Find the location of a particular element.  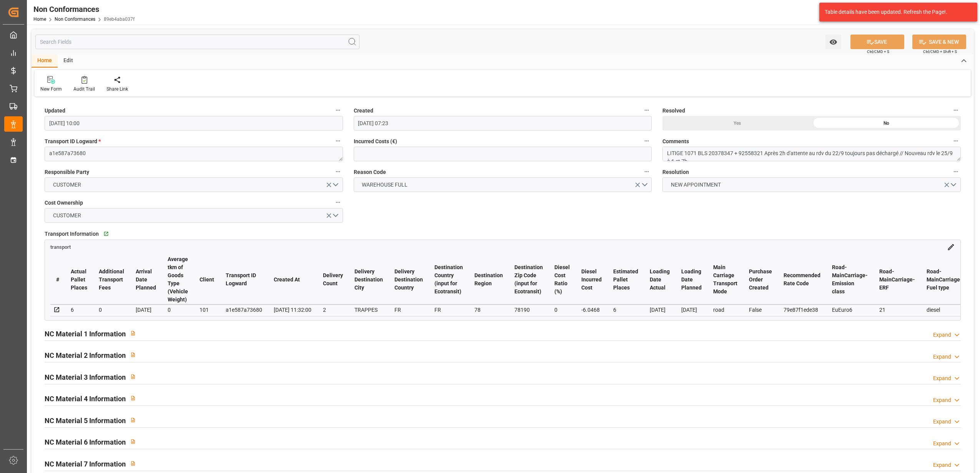

button: Reason Code is located at coordinates (647, 172).